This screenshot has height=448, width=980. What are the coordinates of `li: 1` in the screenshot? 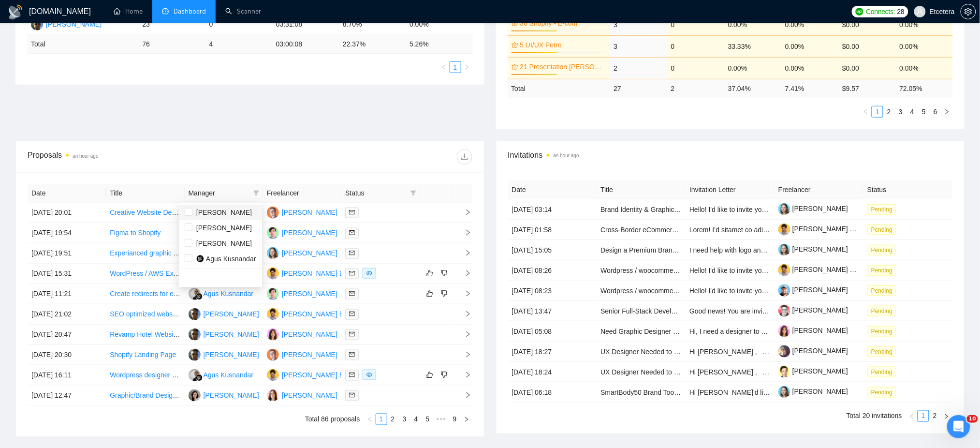 It's located at (923, 416).